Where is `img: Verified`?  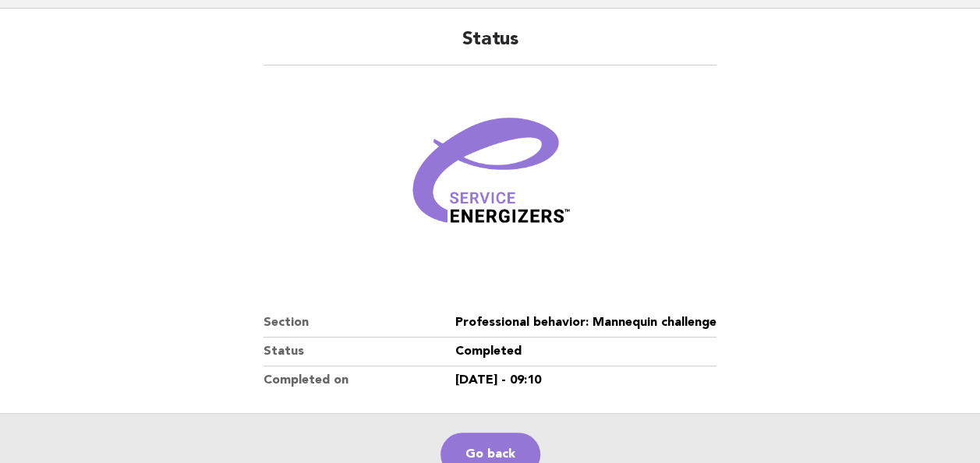 img: Verified is located at coordinates (491, 178).